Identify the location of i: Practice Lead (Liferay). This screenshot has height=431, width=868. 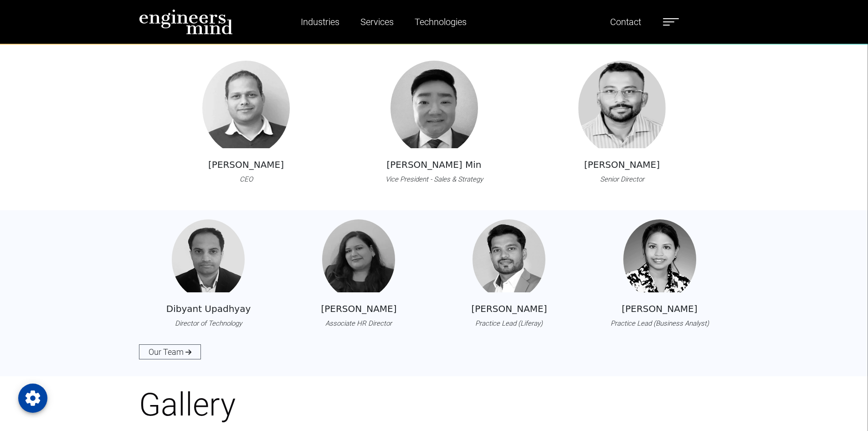
(509, 323).